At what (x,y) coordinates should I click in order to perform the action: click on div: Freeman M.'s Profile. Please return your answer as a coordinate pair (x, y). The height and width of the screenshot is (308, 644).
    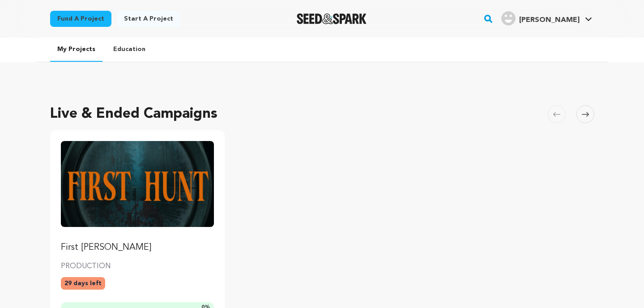
    Looking at the image, I should click on (540, 18).